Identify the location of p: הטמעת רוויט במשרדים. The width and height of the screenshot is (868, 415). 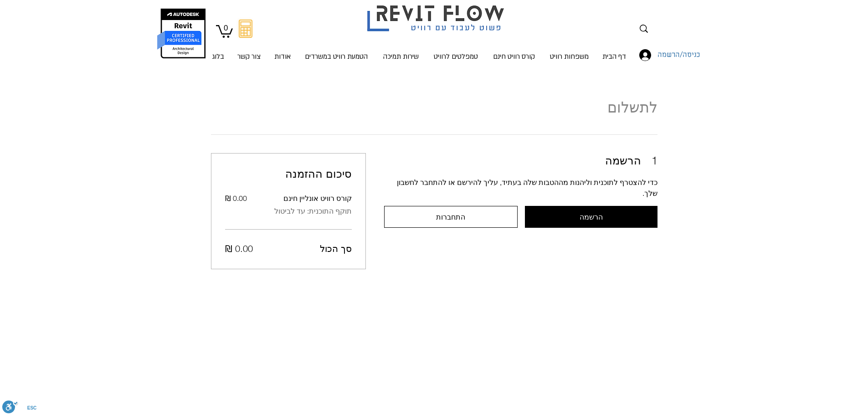
(336, 57).